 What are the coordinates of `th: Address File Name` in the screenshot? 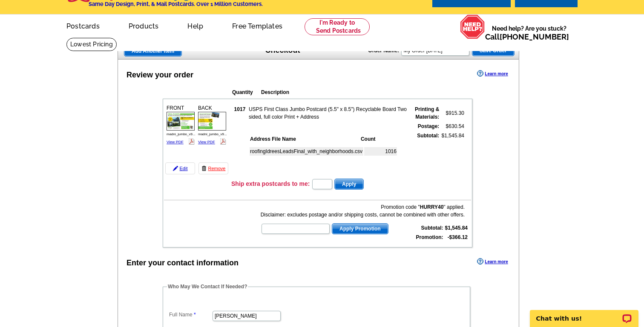 It's located at (305, 139).